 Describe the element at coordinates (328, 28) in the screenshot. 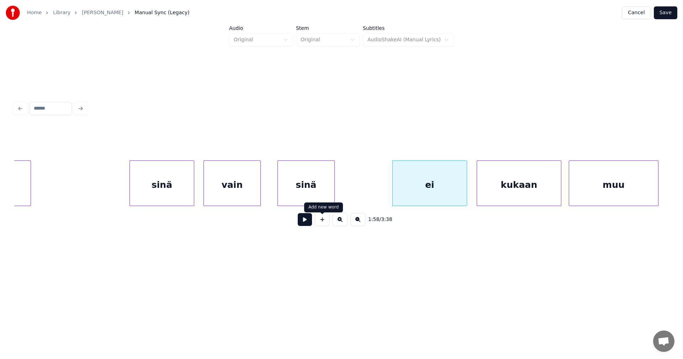

I see `label: Stem` at that location.